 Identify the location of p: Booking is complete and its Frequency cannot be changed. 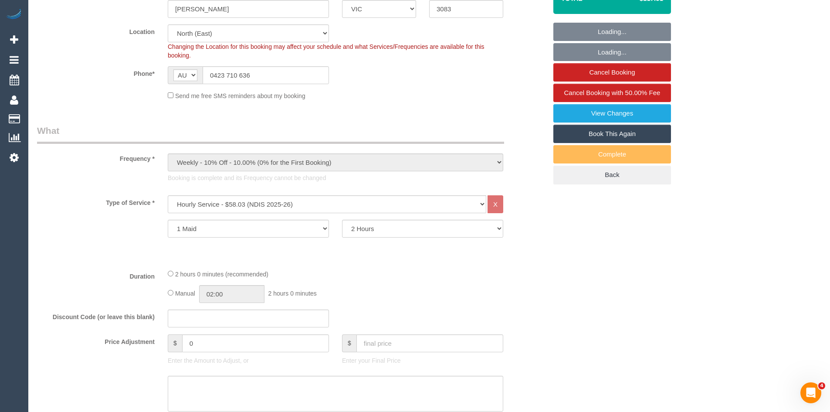
(336, 178).